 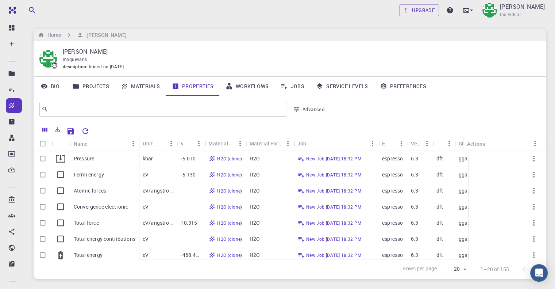 I want to click on span: maquevans, so click(x=75, y=59).